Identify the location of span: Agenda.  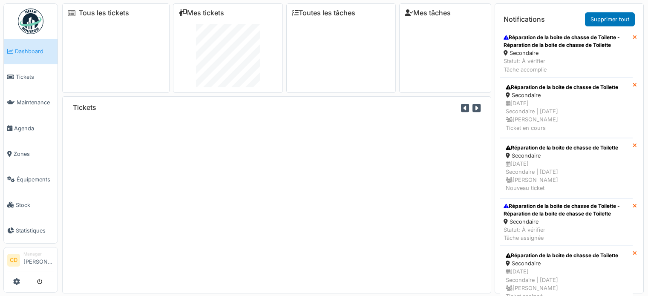
(34, 128).